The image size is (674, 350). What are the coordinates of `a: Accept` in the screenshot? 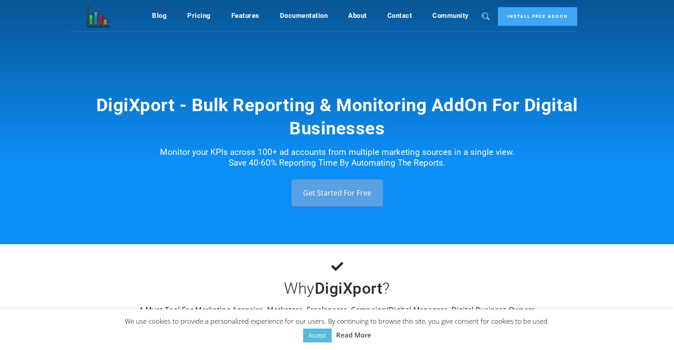 It's located at (318, 335).